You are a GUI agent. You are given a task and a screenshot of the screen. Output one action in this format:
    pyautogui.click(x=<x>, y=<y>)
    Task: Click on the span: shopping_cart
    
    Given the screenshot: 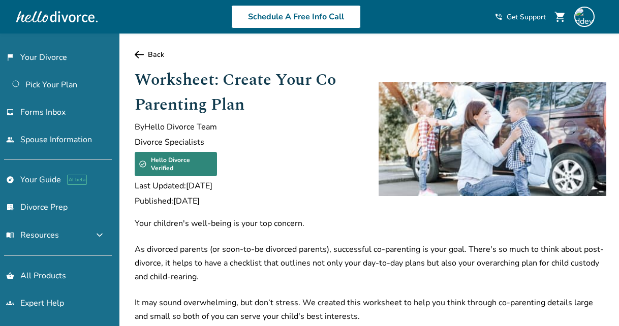 What is the action you would take?
    pyautogui.click(x=560, y=17)
    